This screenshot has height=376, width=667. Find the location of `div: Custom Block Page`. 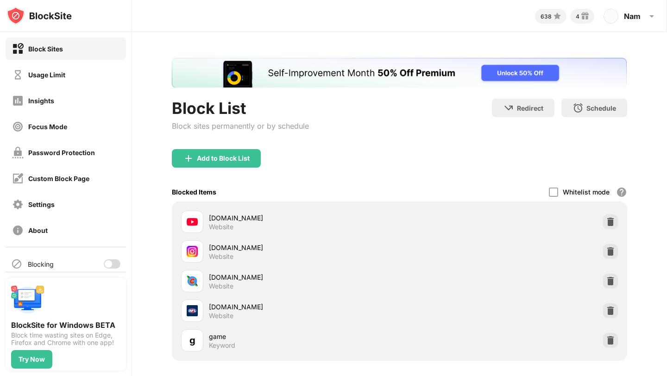

div: Custom Block Page is located at coordinates (59, 178).